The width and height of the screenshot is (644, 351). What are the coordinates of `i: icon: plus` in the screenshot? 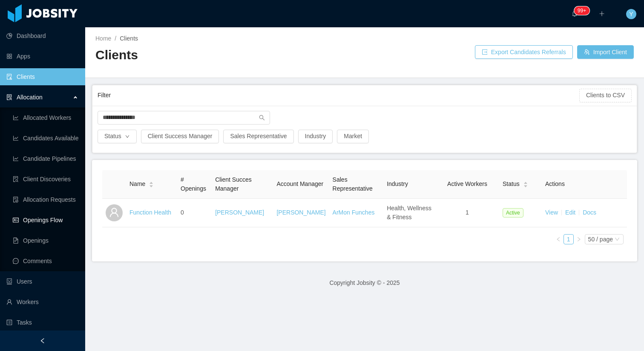 It's located at (602, 14).